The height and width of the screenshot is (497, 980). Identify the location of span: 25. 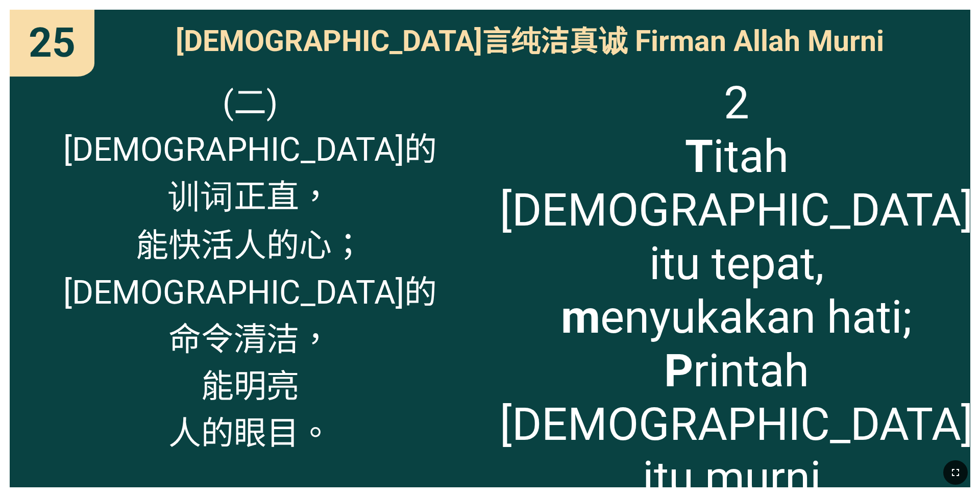
(52, 43).